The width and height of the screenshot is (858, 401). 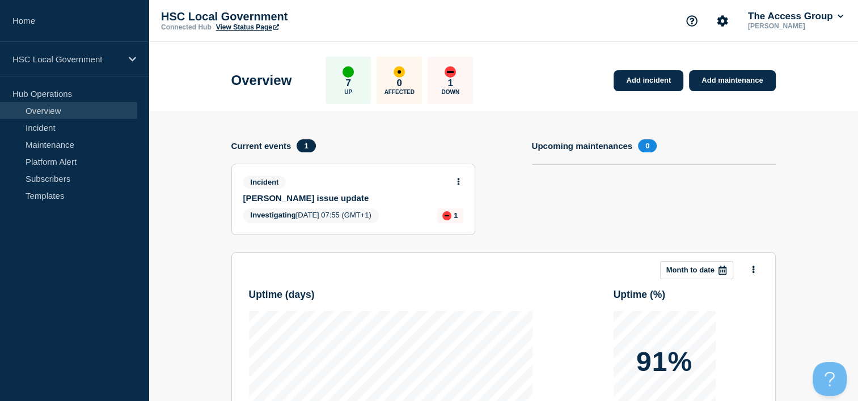 I want to click on h4: Current events, so click(x=261, y=146).